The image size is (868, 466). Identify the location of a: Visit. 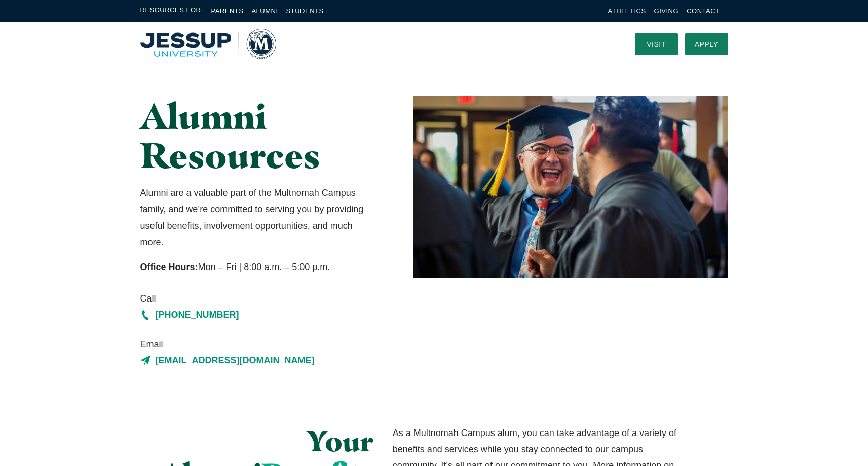
(656, 44).